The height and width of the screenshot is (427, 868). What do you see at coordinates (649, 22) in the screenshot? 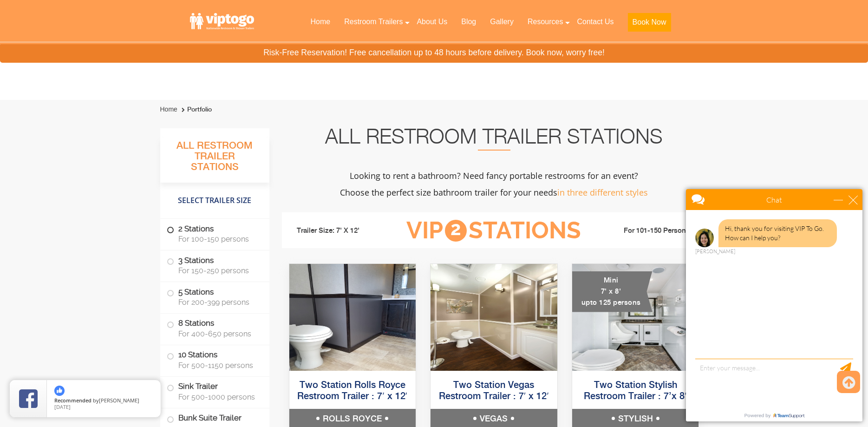
I see `button: Book Now` at bounding box center [649, 22].